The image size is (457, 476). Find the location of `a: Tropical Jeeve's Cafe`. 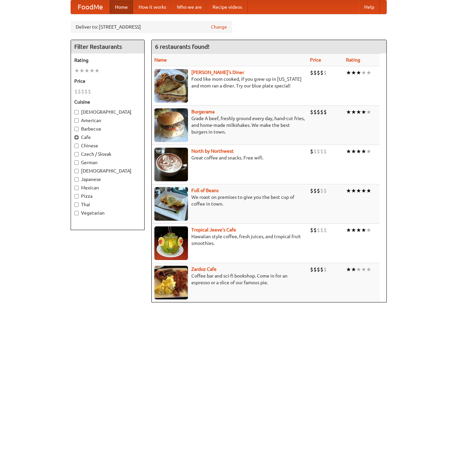

a: Tropical Jeeve's Cafe is located at coordinates (214, 230).